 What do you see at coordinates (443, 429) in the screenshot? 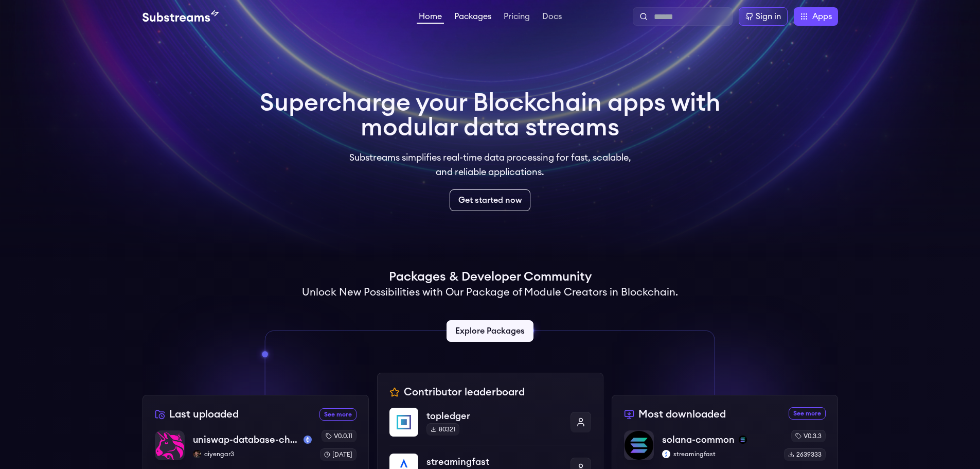
I see `div: 80321` at bounding box center [443, 429].